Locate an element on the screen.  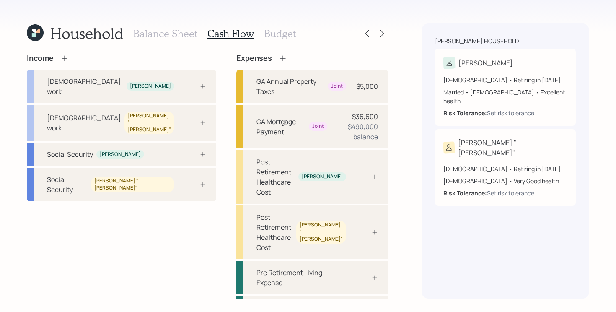
div: $36,600 is located at coordinates (365, 116).